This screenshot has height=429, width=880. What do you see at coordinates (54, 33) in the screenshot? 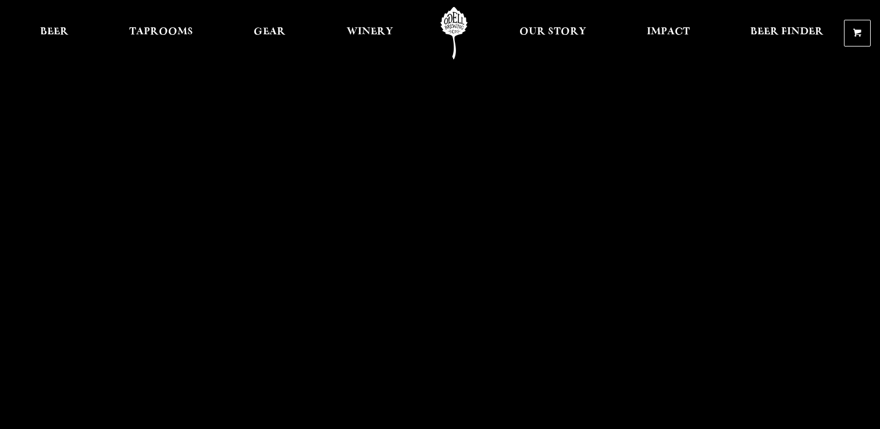
I see `a: Beer` at bounding box center [54, 33].